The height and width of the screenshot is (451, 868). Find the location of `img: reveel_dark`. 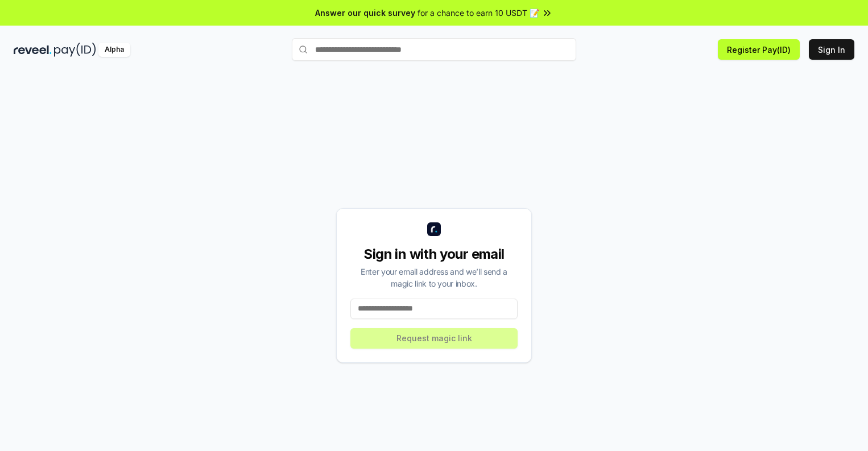

img: reveel_dark is located at coordinates (32, 49).